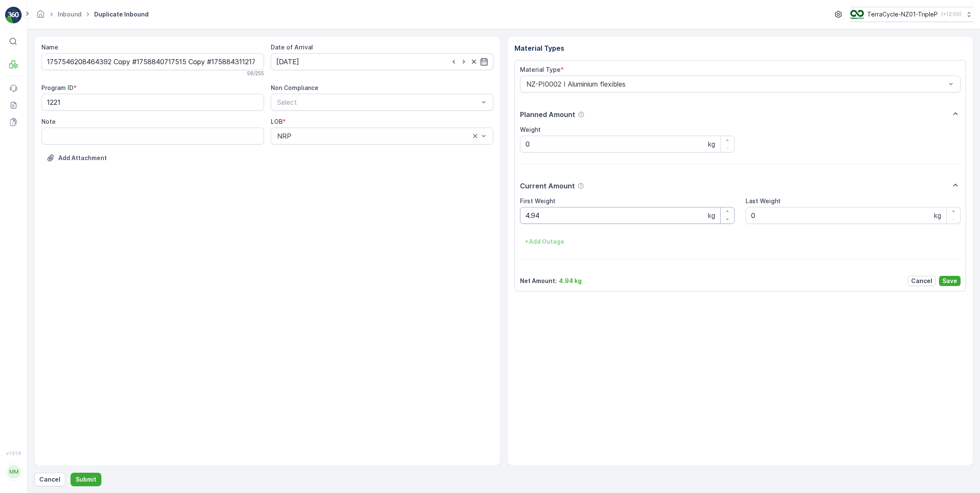  What do you see at coordinates (538, 201) in the screenshot?
I see `label: First Weight` at bounding box center [538, 201].